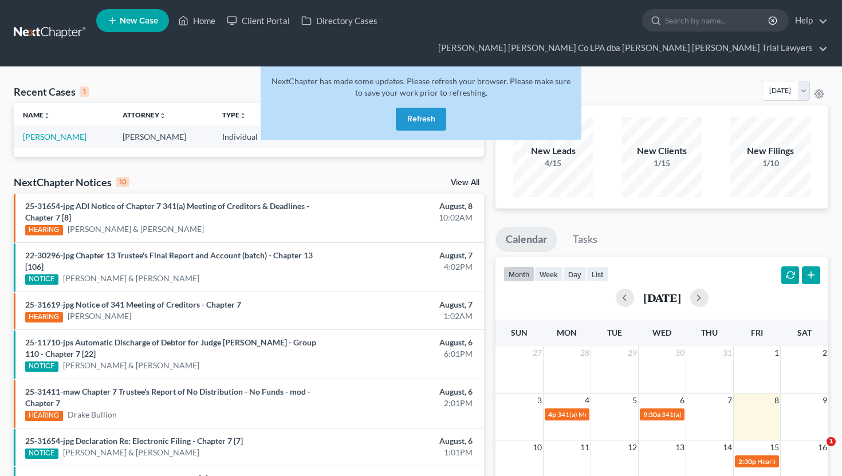 The image size is (842, 476). Describe the element at coordinates (709, 332) in the screenshot. I see `span: Thu` at that location.